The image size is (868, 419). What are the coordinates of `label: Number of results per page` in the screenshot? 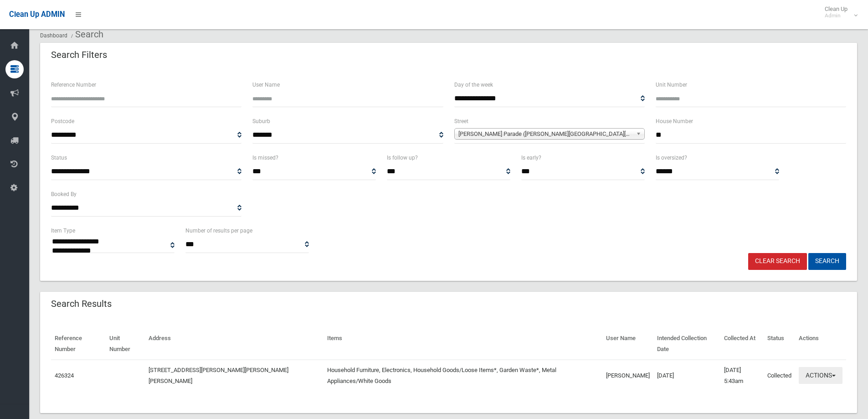 It's located at (219, 231).